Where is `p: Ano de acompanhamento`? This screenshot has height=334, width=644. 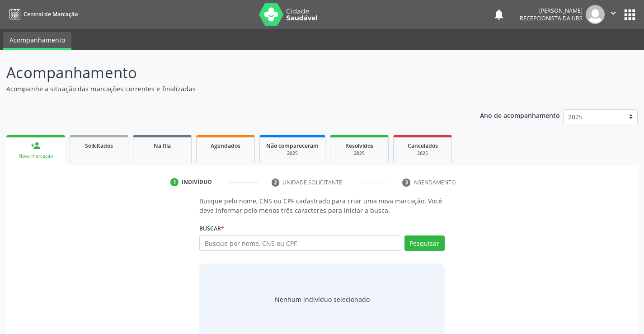 p: Ano de acompanhamento is located at coordinates (520, 115).